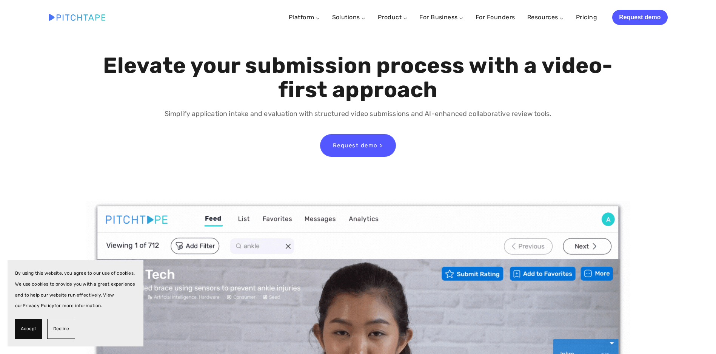 The image size is (716, 354). What do you see at coordinates (495, 17) in the screenshot?
I see `a: For Founders` at bounding box center [495, 17].